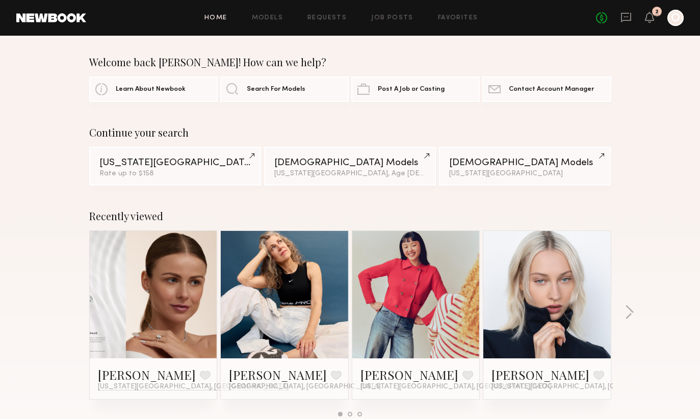  What do you see at coordinates (416, 89) in the screenshot?
I see `a: Post A Job or Casting` at bounding box center [416, 89].